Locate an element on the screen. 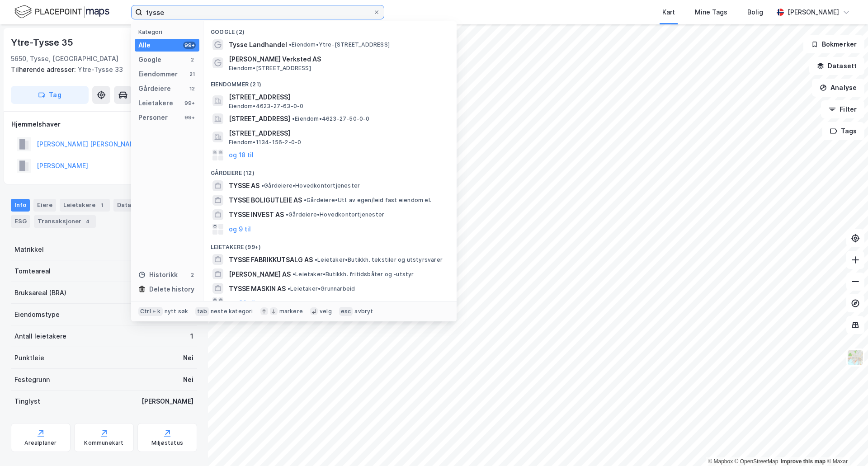  img: logo.f888ab2527a4732fd821a326f86c7f29.svg is located at coordinates (62, 12).